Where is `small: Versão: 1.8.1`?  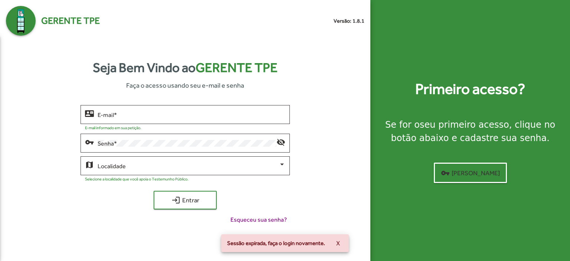 small: Versão: 1.8.1 is located at coordinates (349, 21).